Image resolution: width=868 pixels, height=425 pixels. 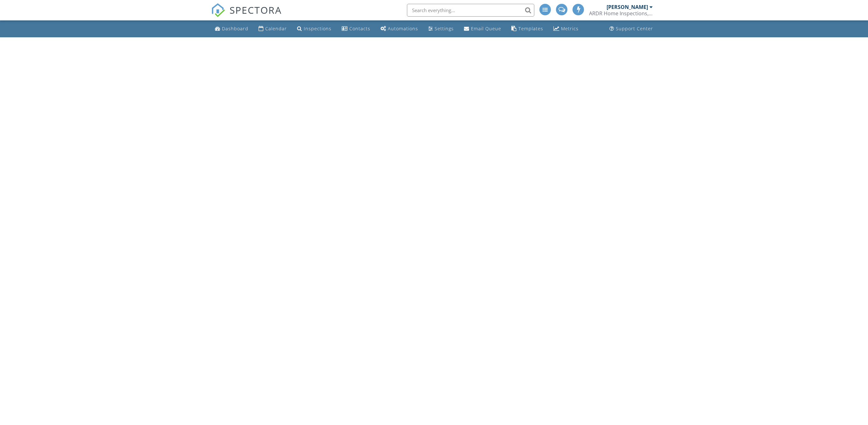 I want to click on a: Contacts, so click(x=356, y=29).